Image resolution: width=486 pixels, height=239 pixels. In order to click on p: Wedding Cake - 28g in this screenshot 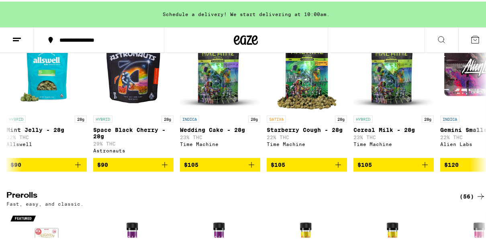, I will do `click(220, 128)`.